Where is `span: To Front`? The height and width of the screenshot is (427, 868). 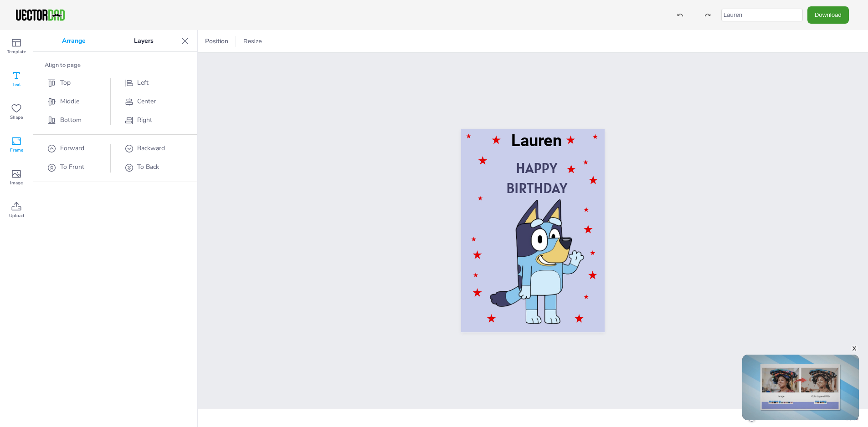 span: To Front is located at coordinates (72, 167).